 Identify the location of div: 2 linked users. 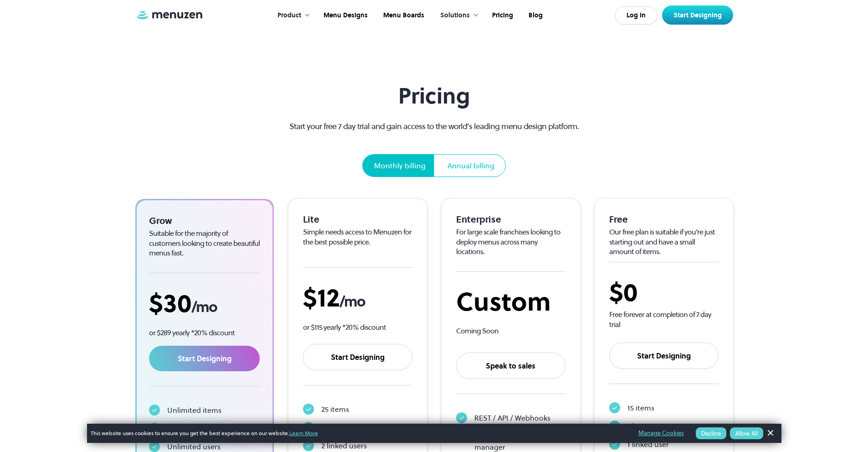
(344, 445).